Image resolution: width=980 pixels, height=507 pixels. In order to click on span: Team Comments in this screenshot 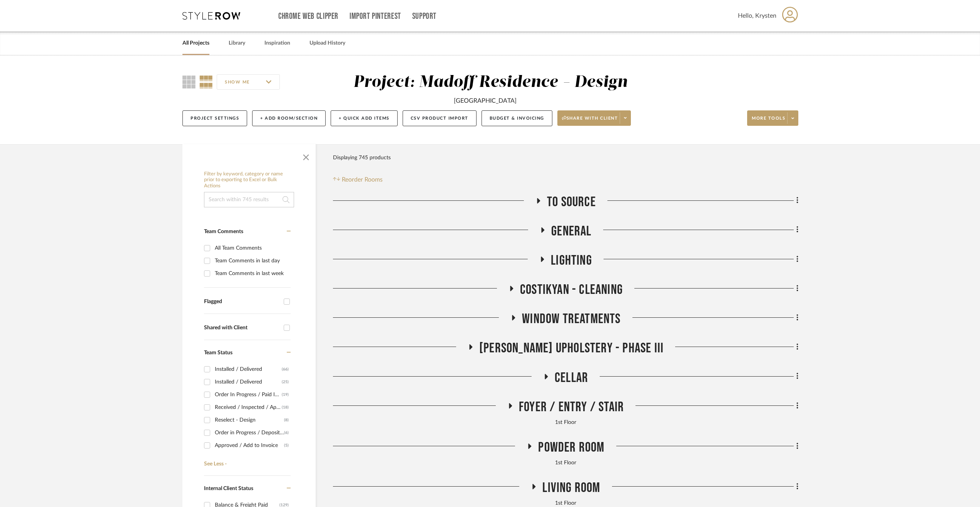, I will do `click(224, 232)`.